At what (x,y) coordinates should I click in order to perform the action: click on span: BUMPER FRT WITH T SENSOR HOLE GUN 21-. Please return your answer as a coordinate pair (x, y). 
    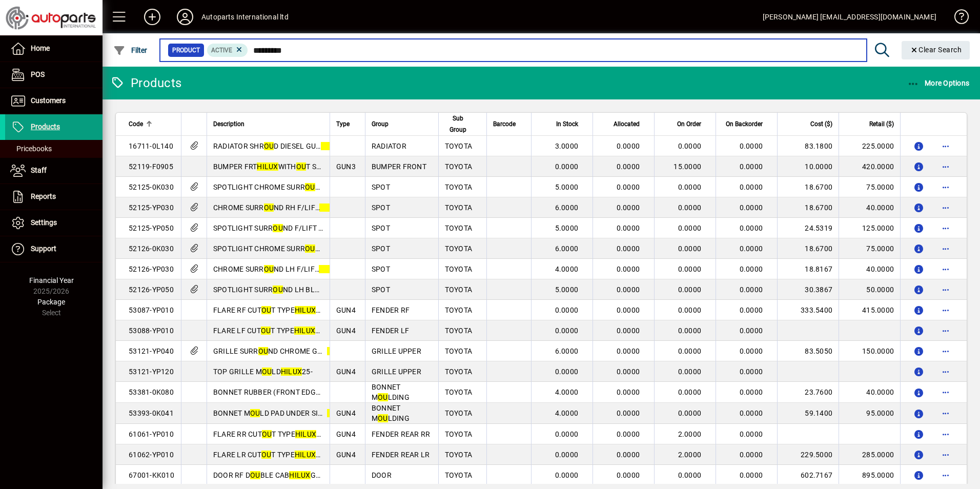
    Looking at the image, I should click on (302, 167).